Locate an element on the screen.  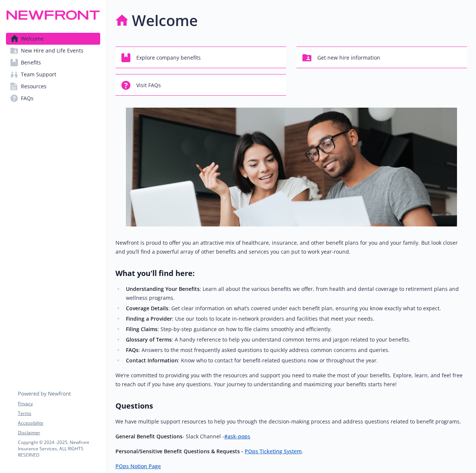
a: Privacy is located at coordinates (58, 404).